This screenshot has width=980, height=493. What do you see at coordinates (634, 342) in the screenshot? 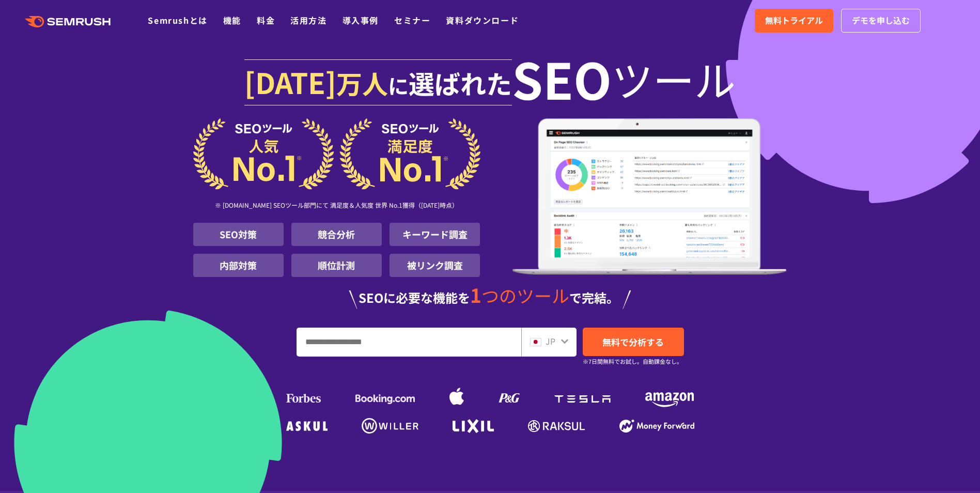
I see `a: 無料で分析する` at bounding box center [634, 342].